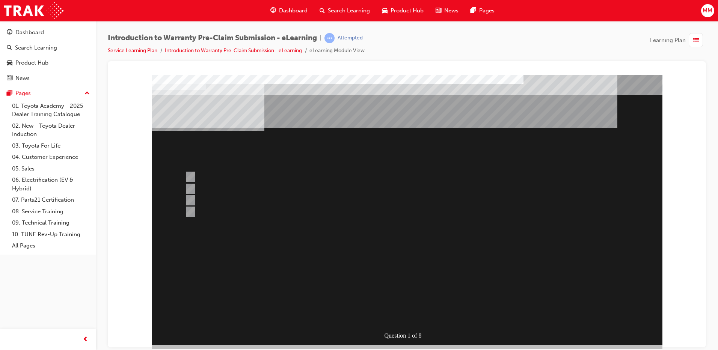 This screenshot has height=350, width=718. I want to click on span: up-icon, so click(87, 93).